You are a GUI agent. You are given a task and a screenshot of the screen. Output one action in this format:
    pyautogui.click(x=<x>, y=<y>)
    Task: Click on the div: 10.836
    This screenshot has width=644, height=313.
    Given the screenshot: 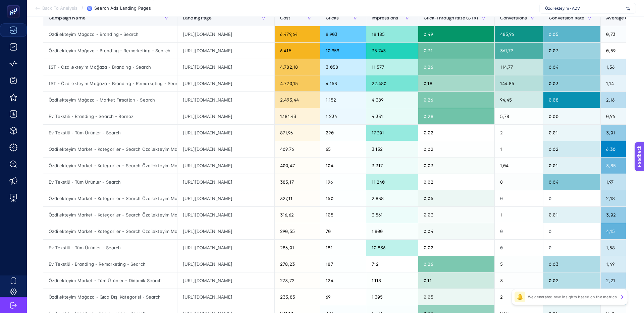 What is the action you would take?
    pyautogui.click(x=392, y=248)
    